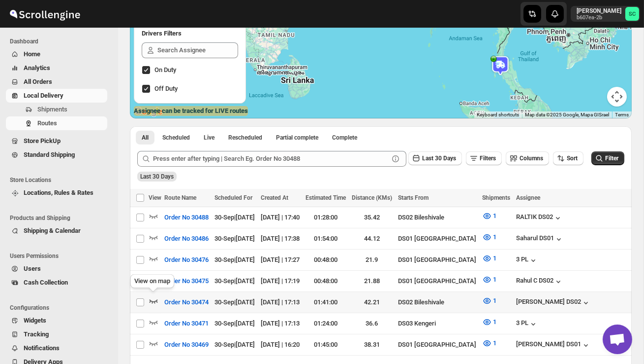 This screenshot has height=364, width=644. What do you see at coordinates (187, 281) in the screenshot?
I see `span: Order No 30475` at bounding box center [187, 281].